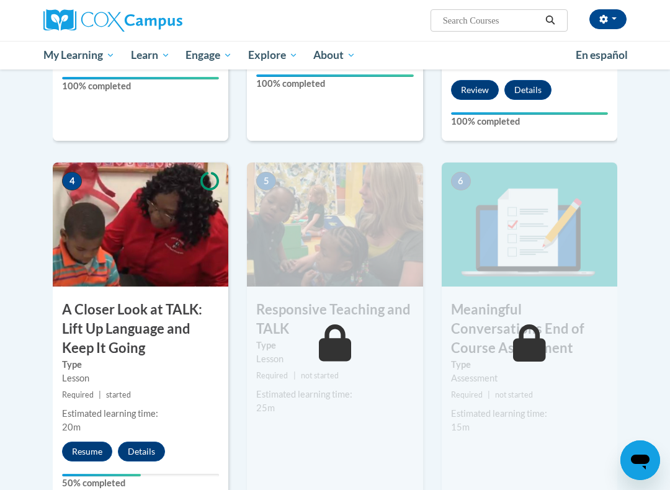 The image size is (670, 490). What do you see at coordinates (266, 408) in the screenshot?
I see `span: 25m` at bounding box center [266, 408].